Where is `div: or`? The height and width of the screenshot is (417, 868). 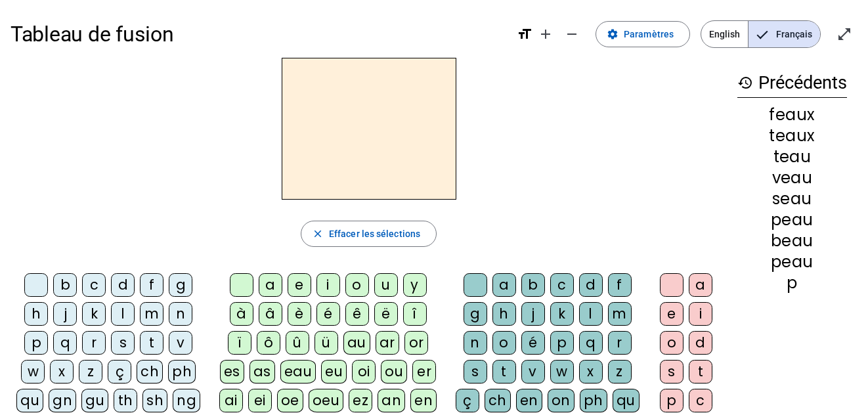 div: or is located at coordinates (417, 343).